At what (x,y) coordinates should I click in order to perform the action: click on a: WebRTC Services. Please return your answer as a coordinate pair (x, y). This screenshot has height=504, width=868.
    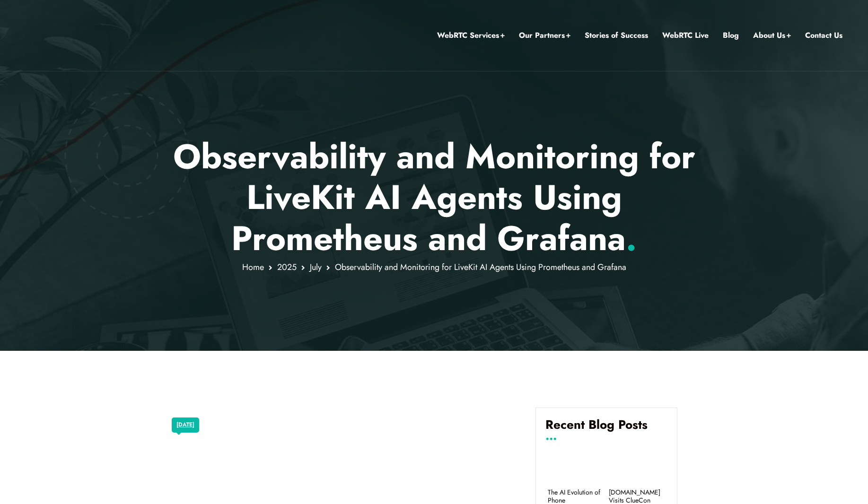
    Looking at the image, I should click on (470, 35).